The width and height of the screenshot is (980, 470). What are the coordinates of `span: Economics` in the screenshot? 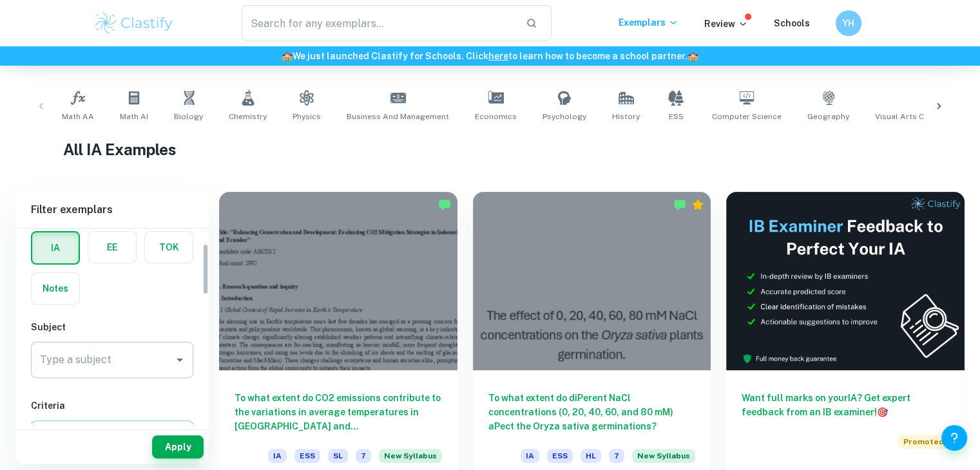 It's located at (495, 117).